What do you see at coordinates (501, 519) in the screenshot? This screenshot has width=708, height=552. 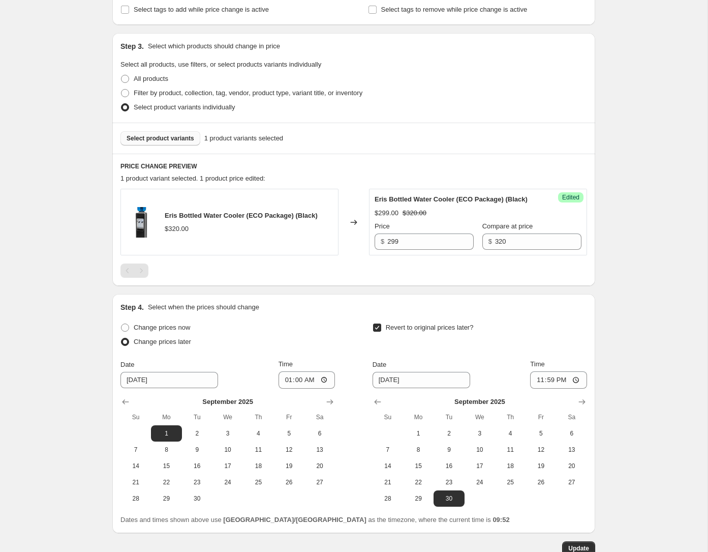 I see `b: 09:52` at bounding box center [501, 519].